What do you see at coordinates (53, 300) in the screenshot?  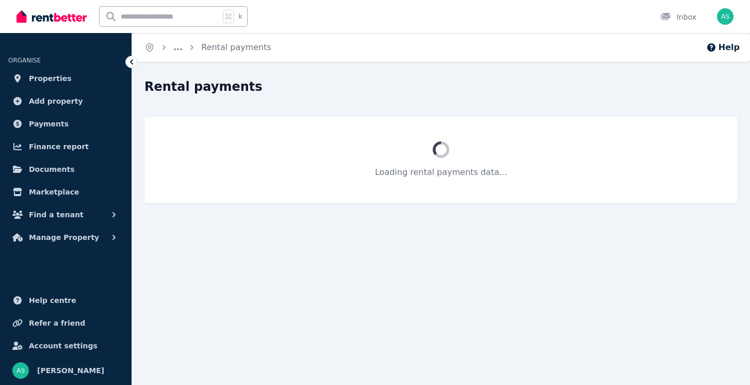 I see `span: Help centre` at bounding box center [53, 300].